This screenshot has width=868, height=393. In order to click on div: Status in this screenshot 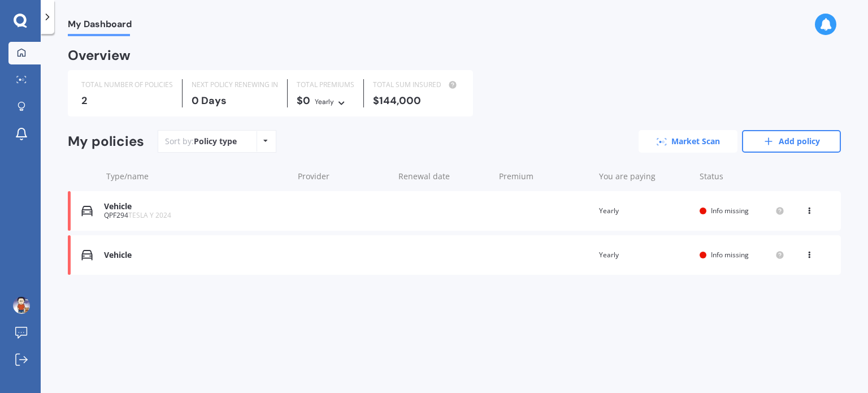, I will do `click(742, 176)`.